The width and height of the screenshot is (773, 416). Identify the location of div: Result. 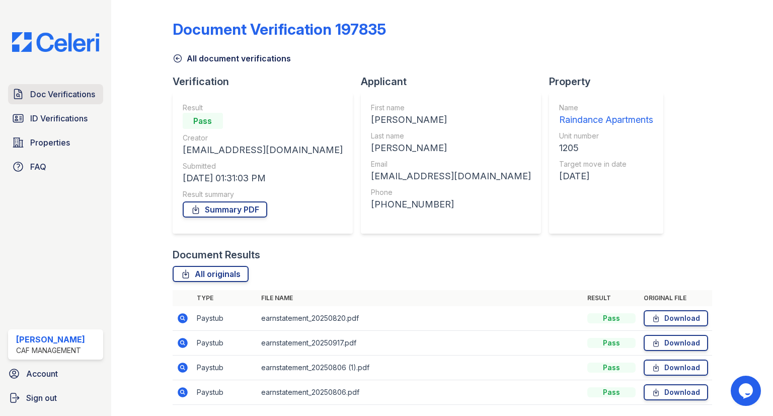
(263, 108).